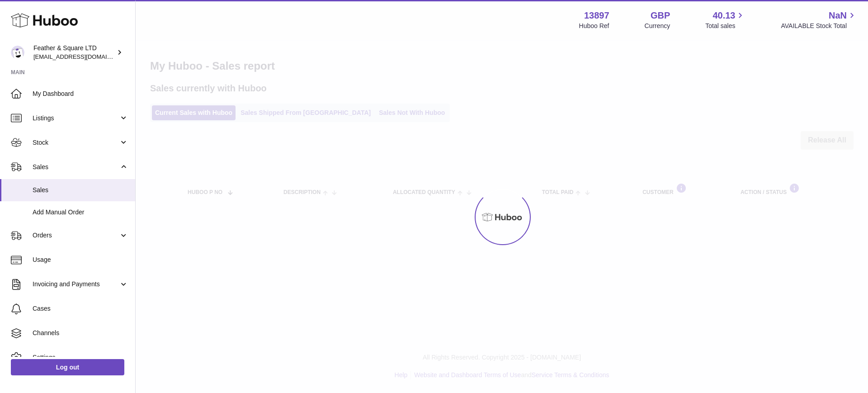  What do you see at coordinates (819, 26) in the screenshot?
I see `span: AVAILABLE Stock Total` at bounding box center [819, 26].